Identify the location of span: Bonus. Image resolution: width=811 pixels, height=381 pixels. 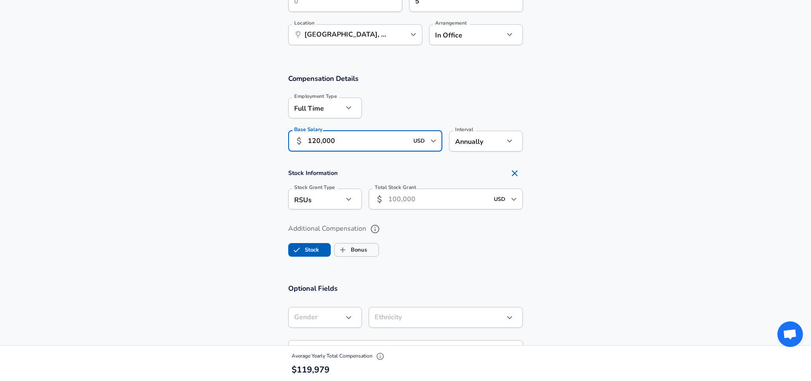
(343, 250).